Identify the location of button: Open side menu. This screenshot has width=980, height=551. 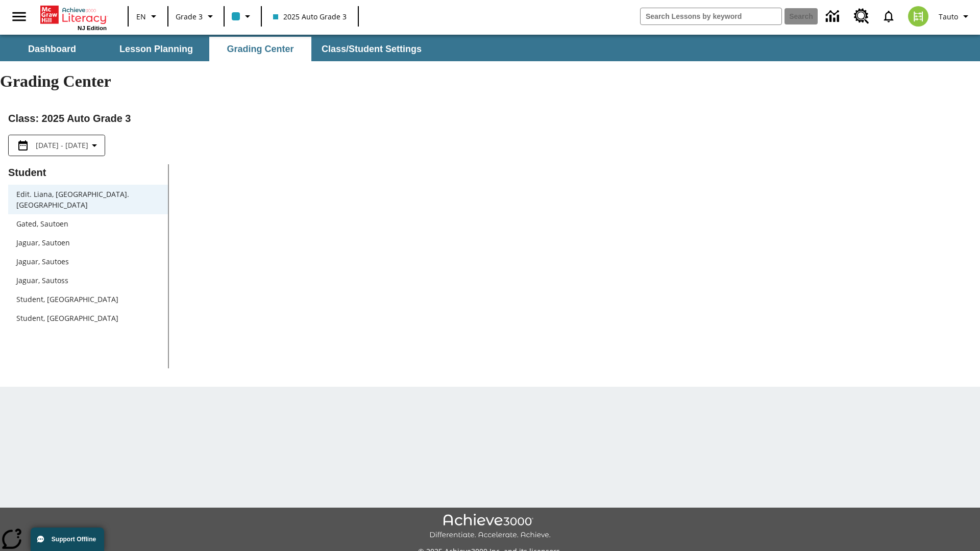
(19, 16).